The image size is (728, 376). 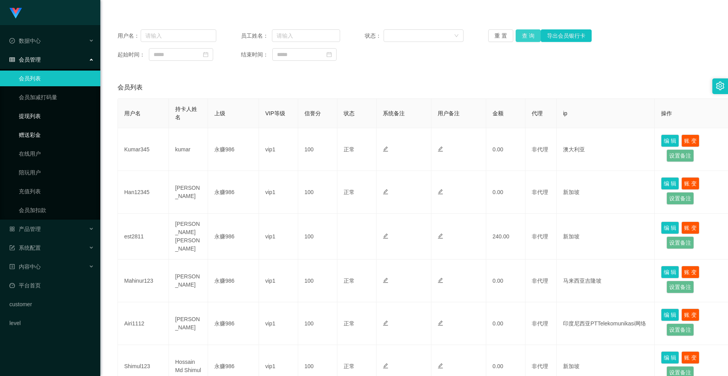 What do you see at coordinates (12, 267) in the screenshot?
I see `i: 图标: profile` at bounding box center [12, 267].